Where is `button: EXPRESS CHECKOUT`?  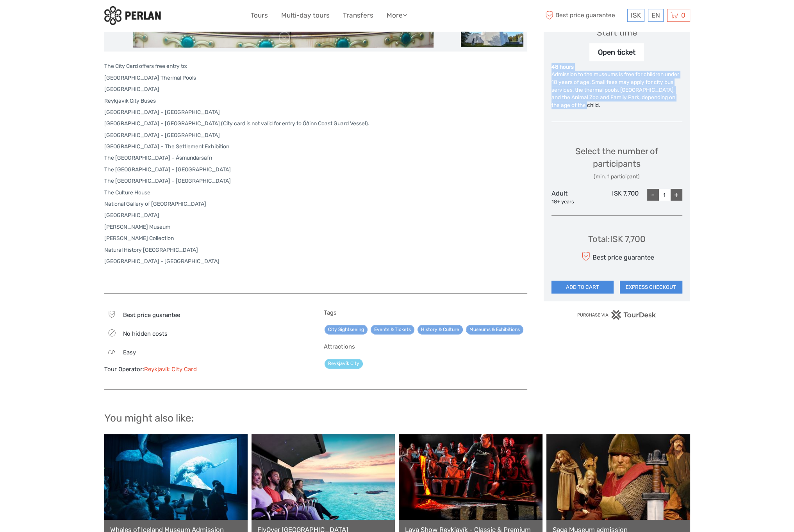
button: EXPRESS CHECKOUT is located at coordinates (651, 287).